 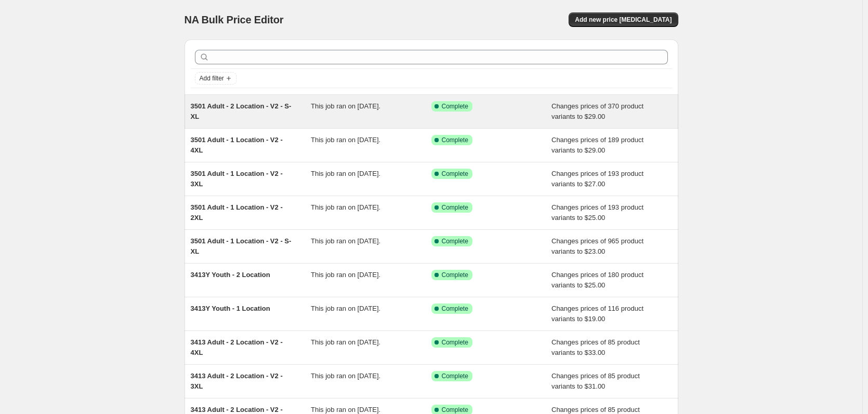 I want to click on span: 3413Y Youth - 1 Location, so click(x=230, y=308).